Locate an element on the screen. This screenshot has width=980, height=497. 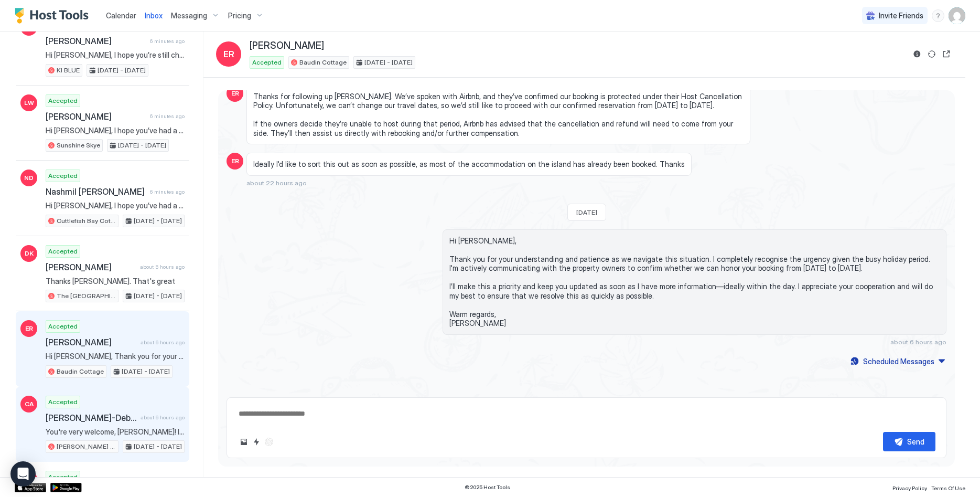
span: DK is located at coordinates (29, 254).